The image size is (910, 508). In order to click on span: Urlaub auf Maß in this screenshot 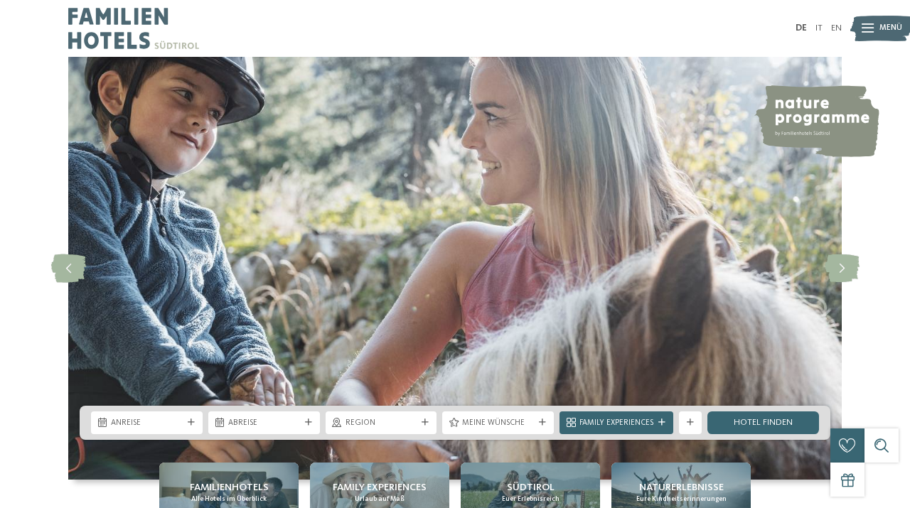, I will do `click(380, 499)`.